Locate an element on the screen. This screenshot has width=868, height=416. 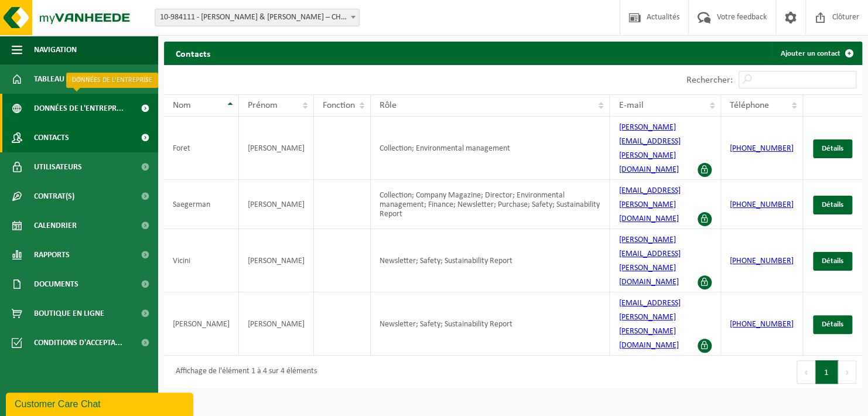
span: Rôle is located at coordinates (388, 105).